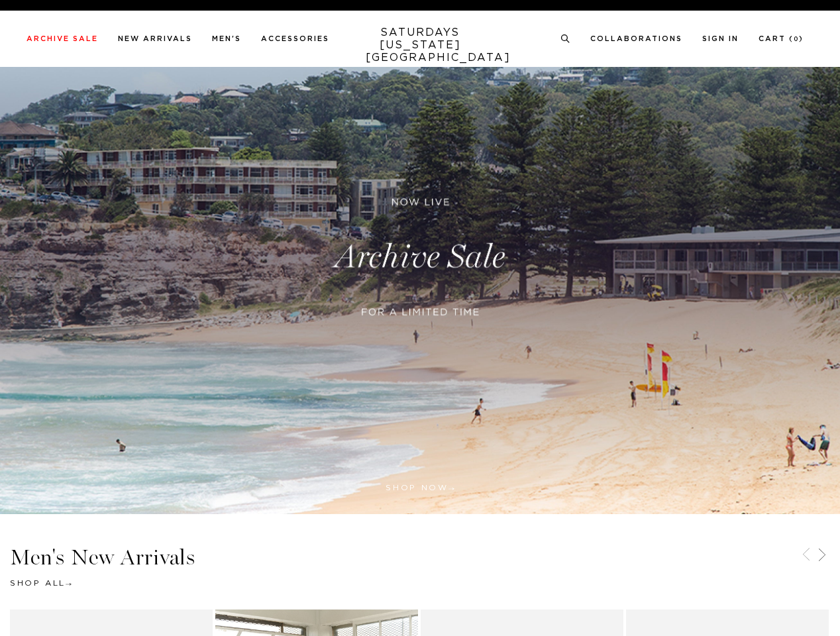 The height and width of the screenshot is (636, 840). What do you see at coordinates (62, 39) in the screenshot?
I see `a: Archive Sale` at bounding box center [62, 39].